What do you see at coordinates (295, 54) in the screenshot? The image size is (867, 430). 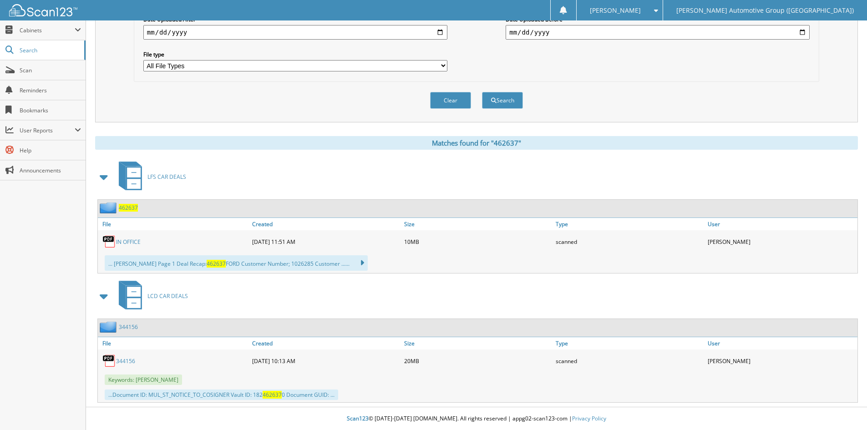 I see `label: File type` at bounding box center [295, 54].